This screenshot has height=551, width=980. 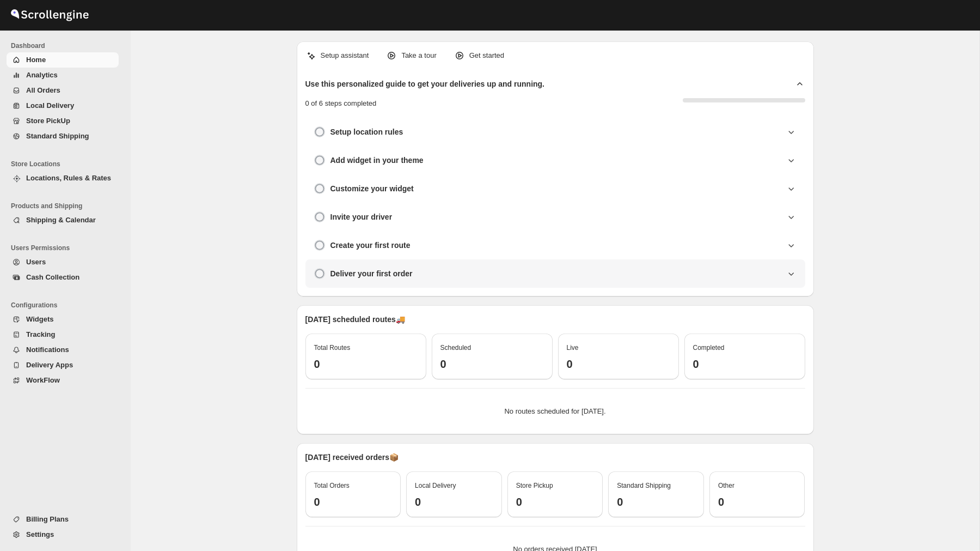 What do you see at coordinates (40, 334) in the screenshot?
I see `span: Tracking` at bounding box center [40, 334].